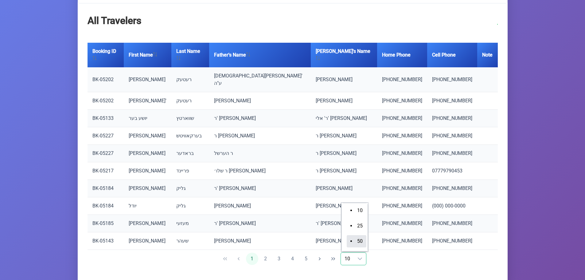 The height and width of the screenshot is (280, 585). Describe the element at coordinates (103, 170) in the screenshot. I see `a: BK-05217` at that location.